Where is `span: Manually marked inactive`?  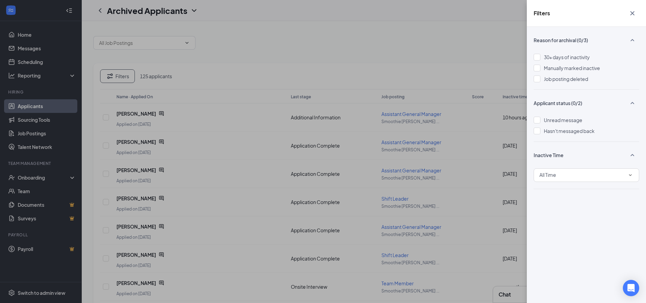 span: Manually marked inactive is located at coordinates (572, 68).